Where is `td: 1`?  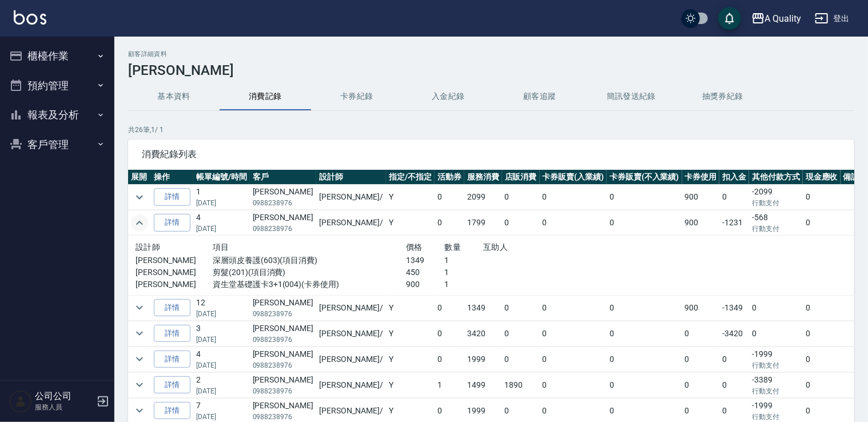
td: 1 is located at coordinates (450, 385).